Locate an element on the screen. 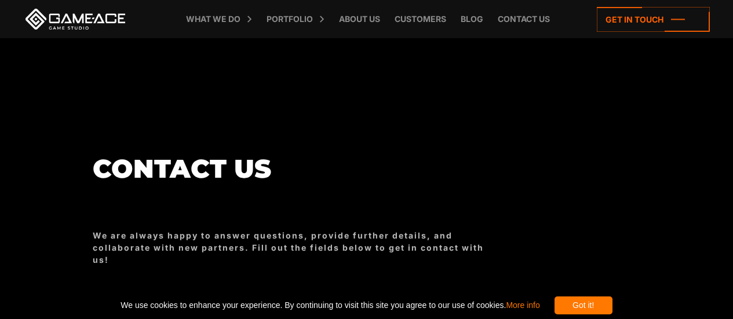  div: We are always happy to answer questions, provide further details, and collaborate with new partne... is located at coordinates (296, 248).